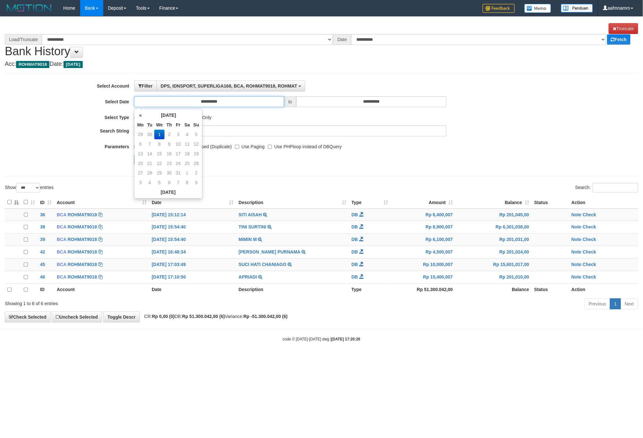 The width and height of the screenshot is (643, 438). I want to click on a: Check Selected, so click(28, 317).